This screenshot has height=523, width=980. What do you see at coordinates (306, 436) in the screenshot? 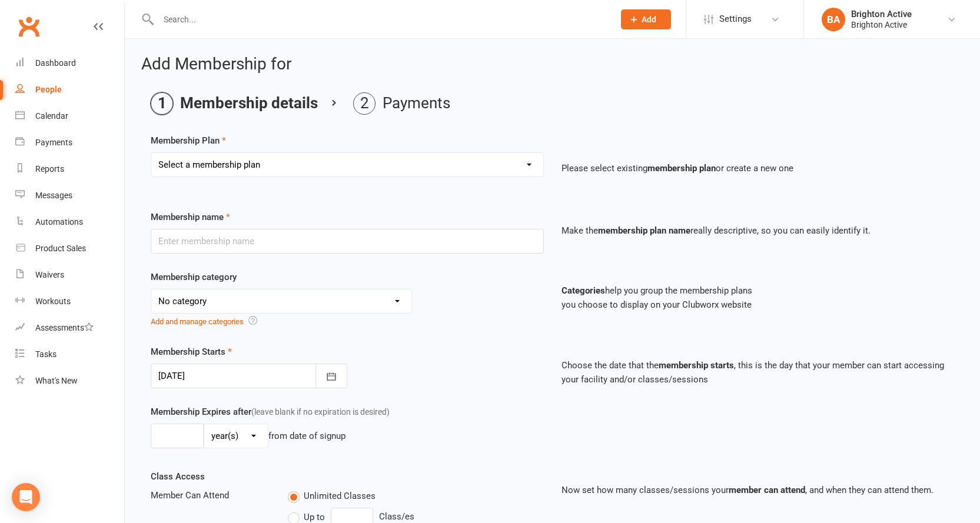
I see `div: from date of signup` at bounding box center [306, 436].